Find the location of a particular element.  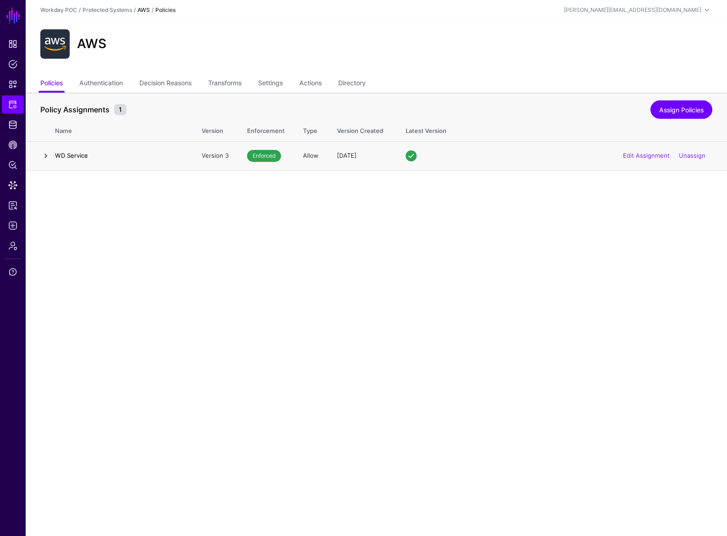

a: Transforms is located at coordinates (225, 84).